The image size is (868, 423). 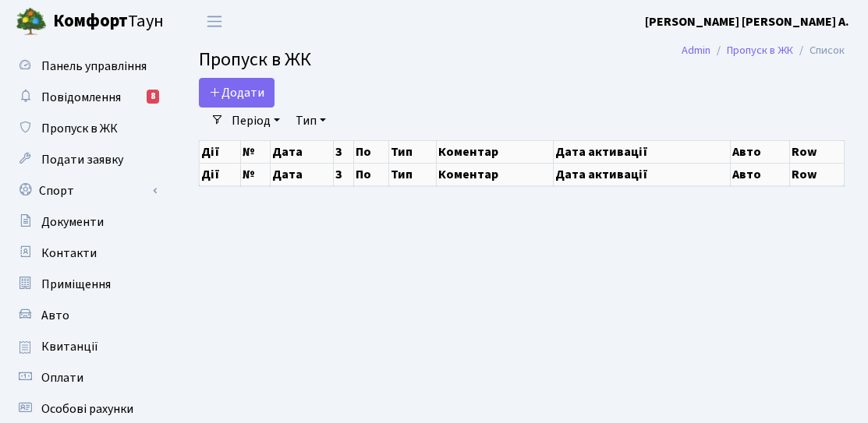 I want to click on span: Квитанції, so click(x=70, y=347).